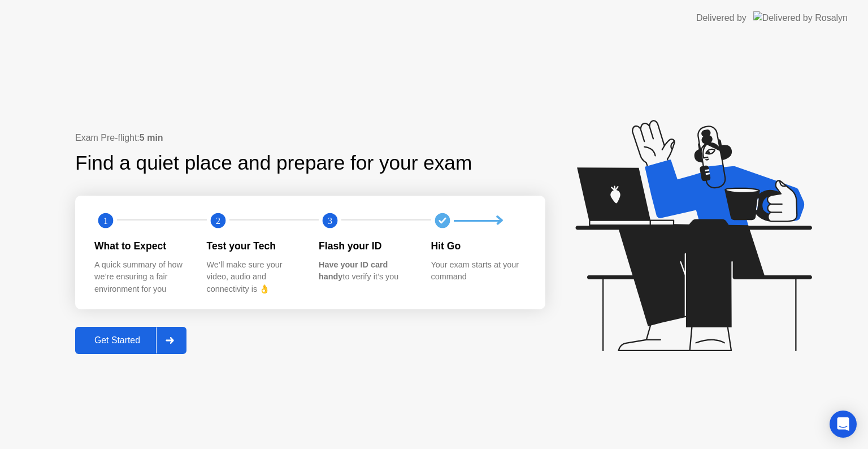  I want to click on div: Find a quiet place and prepare for your exam, so click(274, 163).